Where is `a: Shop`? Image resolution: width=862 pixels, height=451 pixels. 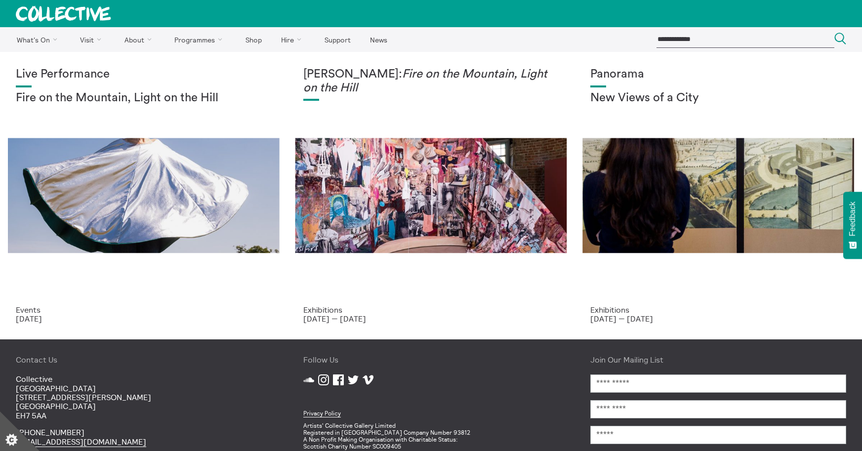 a: Shop is located at coordinates (253, 40).